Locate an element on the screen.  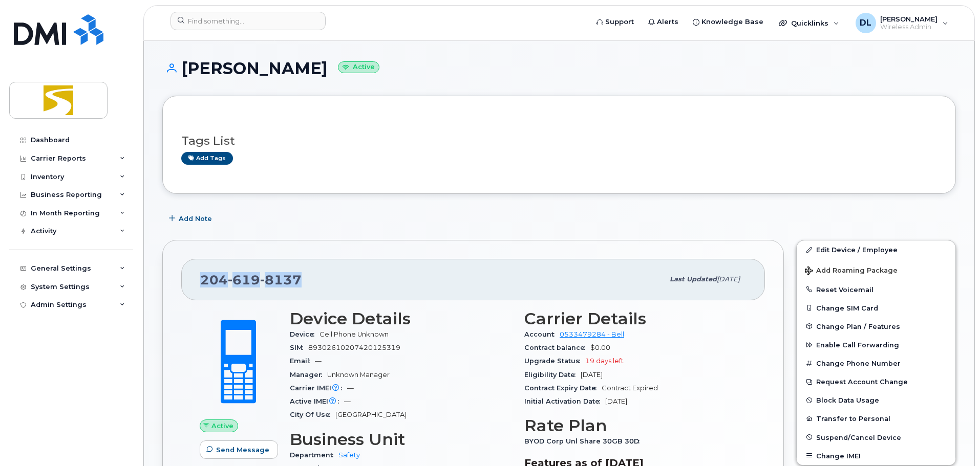
span: Suspend/Cancel Device is located at coordinates (859, 437).